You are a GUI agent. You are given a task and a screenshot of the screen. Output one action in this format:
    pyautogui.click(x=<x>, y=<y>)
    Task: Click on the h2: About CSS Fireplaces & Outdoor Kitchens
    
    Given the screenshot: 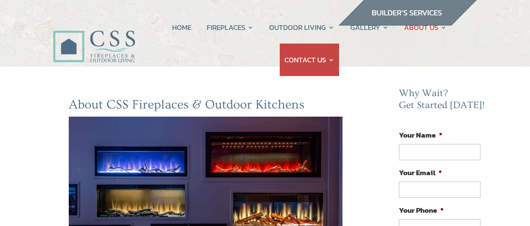 What is the action you would take?
    pyautogui.click(x=206, y=107)
    